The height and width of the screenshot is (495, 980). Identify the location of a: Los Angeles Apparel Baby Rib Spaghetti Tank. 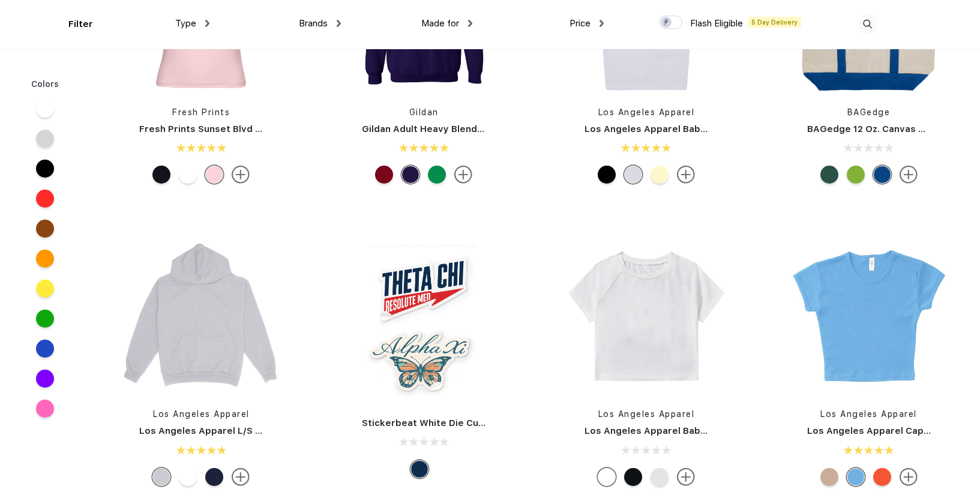
(690, 129).